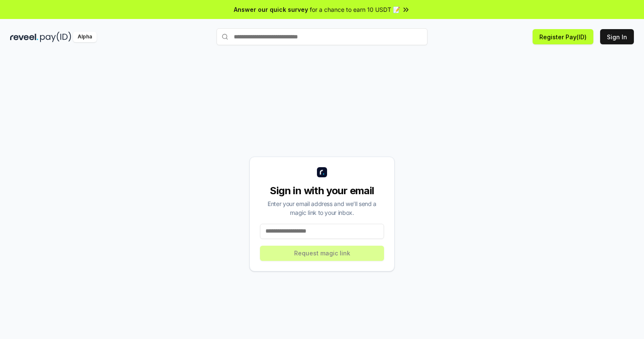  I want to click on button: Sign In, so click(617, 37).